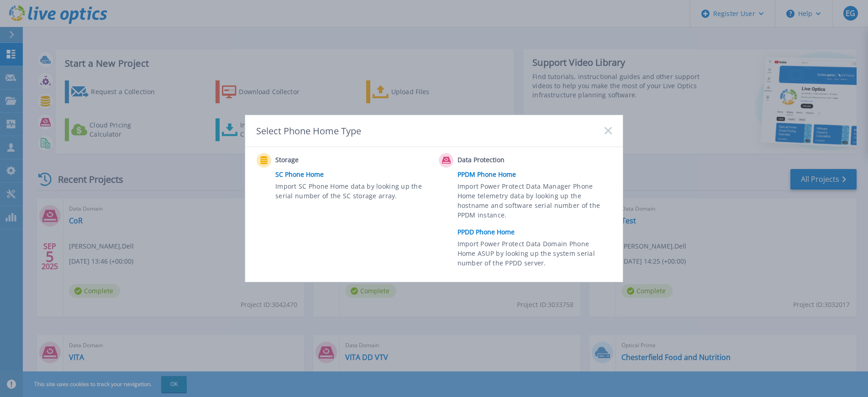 This screenshot has width=868, height=397. I want to click on span: Storage, so click(321, 161).